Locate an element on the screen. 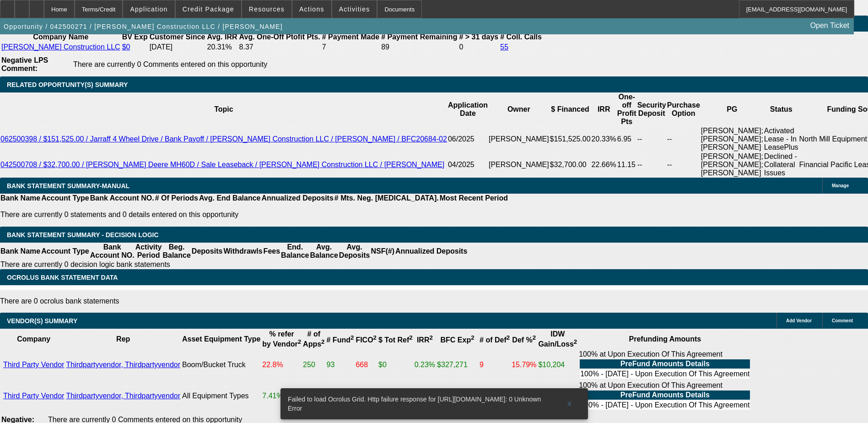  th: Owner is located at coordinates (519, 110).